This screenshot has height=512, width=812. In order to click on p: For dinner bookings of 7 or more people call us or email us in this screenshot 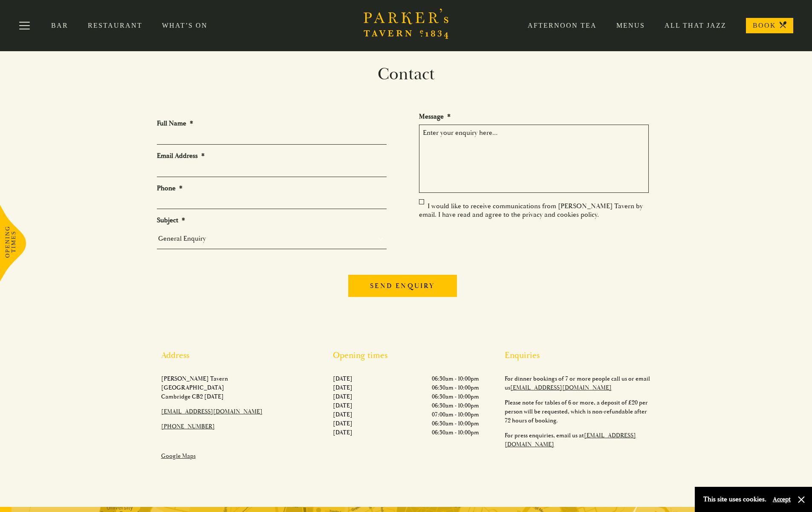, I will do `click(578, 383)`.